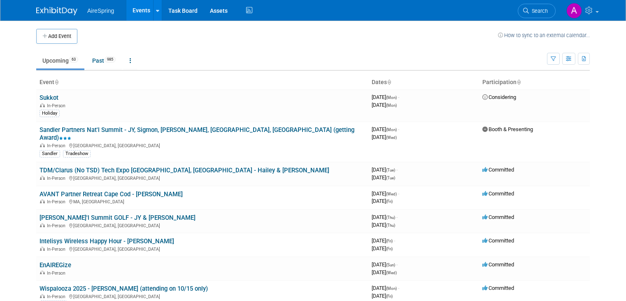 This screenshot has height=301, width=626. What do you see at coordinates (100, 11) in the screenshot?
I see `span: AireSpring` at bounding box center [100, 11].